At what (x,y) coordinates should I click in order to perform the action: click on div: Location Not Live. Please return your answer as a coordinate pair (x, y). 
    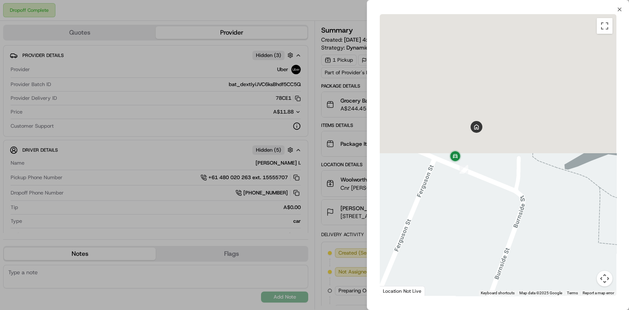
    Looking at the image, I should click on (402, 291).